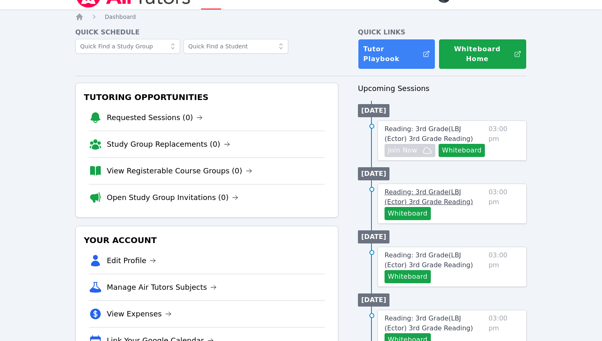 The height and width of the screenshot is (341, 602). I want to click on h4: Quick Links, so click(442, 32).